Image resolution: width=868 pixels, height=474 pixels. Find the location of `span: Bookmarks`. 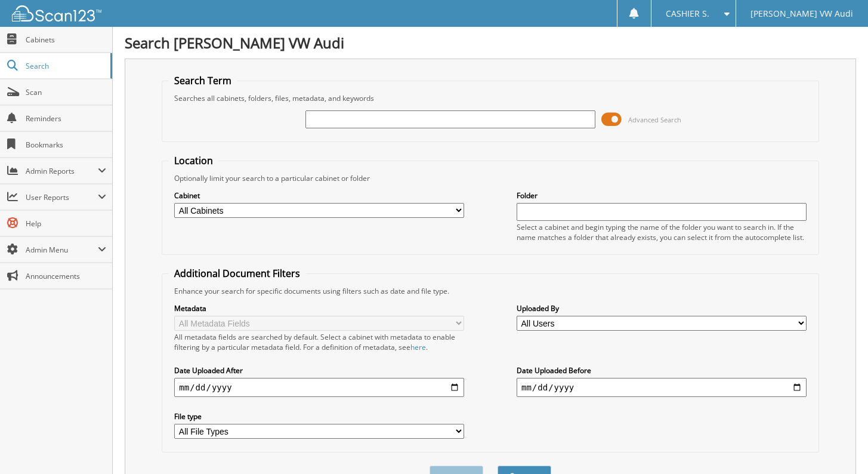

span: Bookmarks is located at coordinates (65, 145).